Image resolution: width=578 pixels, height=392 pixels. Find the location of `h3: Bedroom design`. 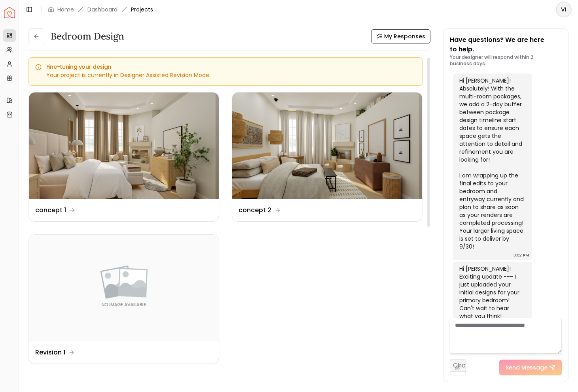

h3: Bedroom design is located at coordinates (87, 36).